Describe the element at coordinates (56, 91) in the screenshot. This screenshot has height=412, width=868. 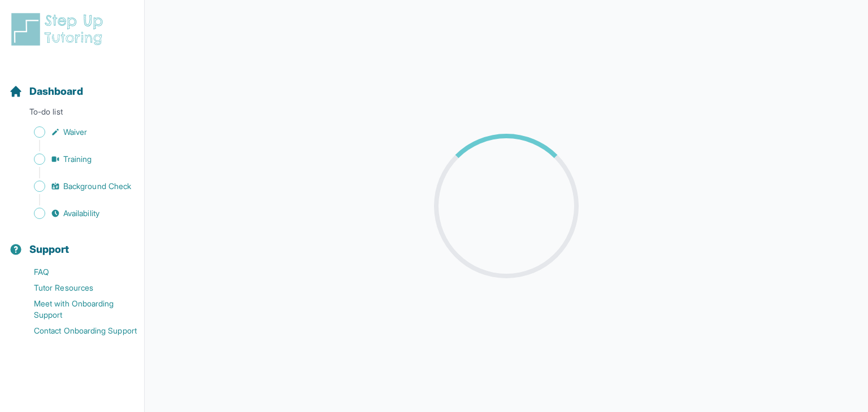
I see `span: Dashboard` at that location.